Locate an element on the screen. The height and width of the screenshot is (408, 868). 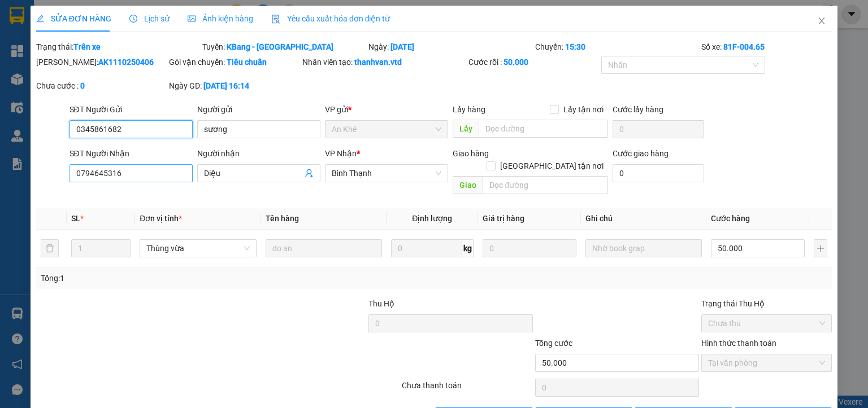
button: plus is located at coordinates (821, 248).